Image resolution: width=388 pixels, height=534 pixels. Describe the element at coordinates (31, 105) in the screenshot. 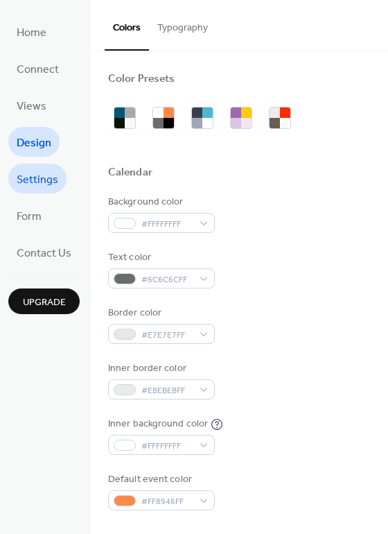

I see `a: Views` at that location.